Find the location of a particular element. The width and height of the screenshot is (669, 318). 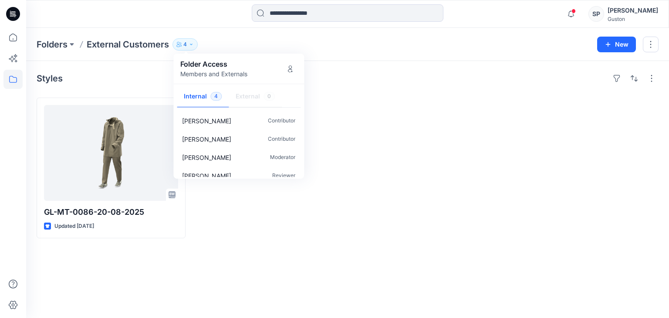

p: Folder Access is located at coordinates (214, 64).